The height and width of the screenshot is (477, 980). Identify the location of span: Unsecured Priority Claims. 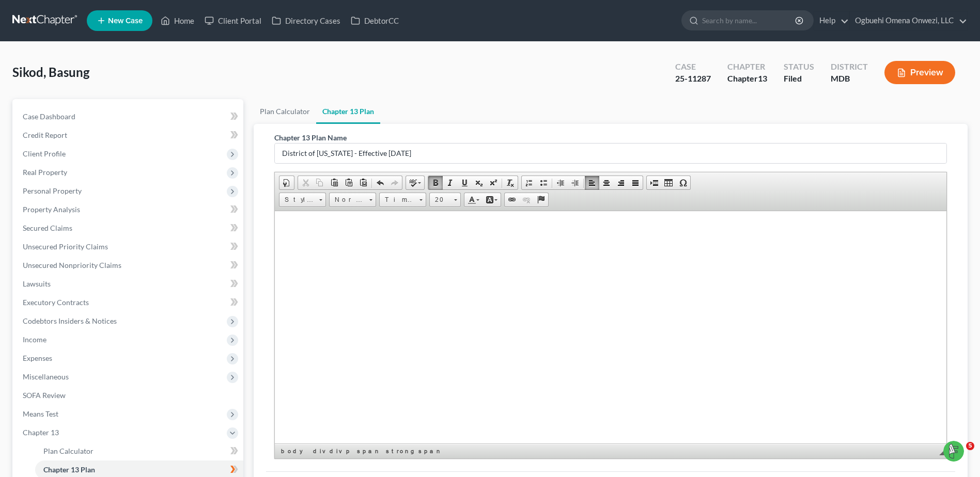
(65, 246).